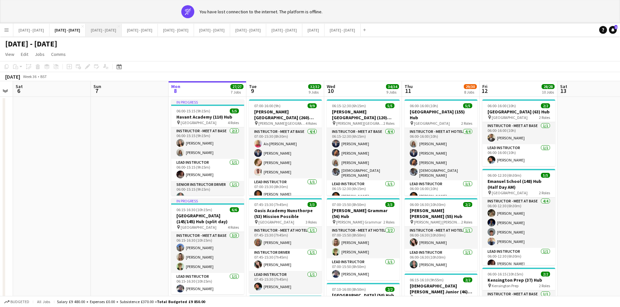  Describe the element at coordinates (548, 92) in the screenshot. I see `div: 10 Jobs` at that location.